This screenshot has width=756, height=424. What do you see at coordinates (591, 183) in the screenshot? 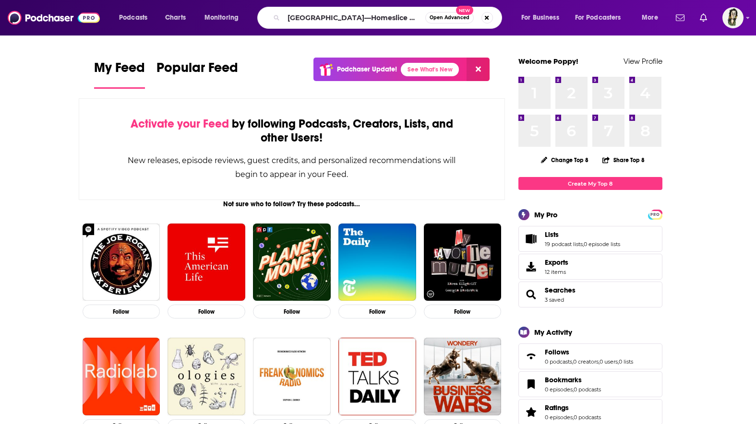
I see `a: Create My Top 8` at bounding box center [591, 183].